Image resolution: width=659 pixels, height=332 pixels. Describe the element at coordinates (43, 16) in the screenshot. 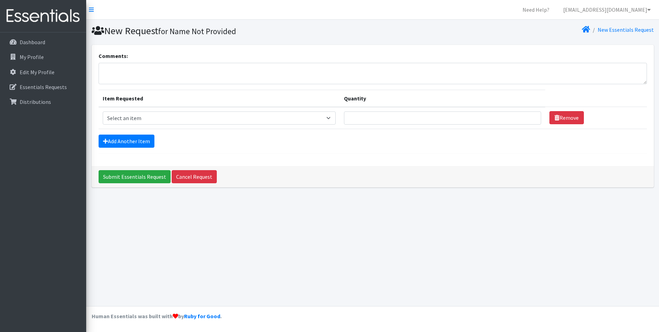

I see `img: HumanEssentials` at that location.